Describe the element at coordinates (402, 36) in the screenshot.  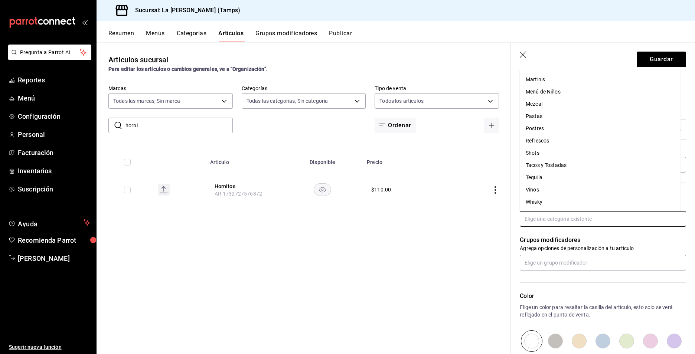
I see `div: navigation tabs` at that location.